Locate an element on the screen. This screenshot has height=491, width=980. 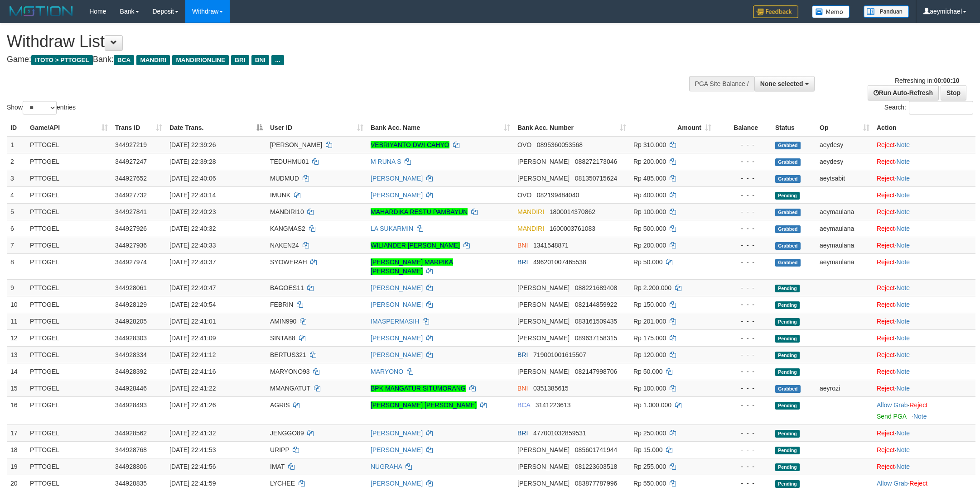
span: Copy 0895360053568 to clipboard is located at coordinates (560, 145).